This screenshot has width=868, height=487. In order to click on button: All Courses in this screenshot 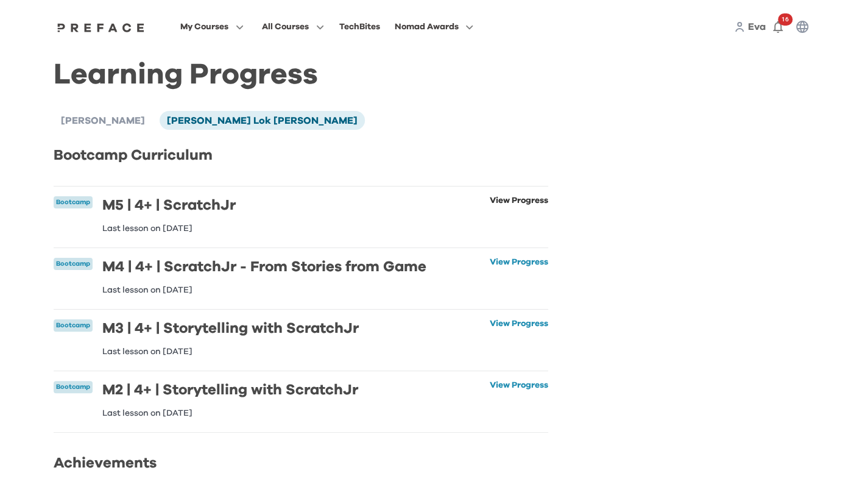, I will do `click(293, 27)`.